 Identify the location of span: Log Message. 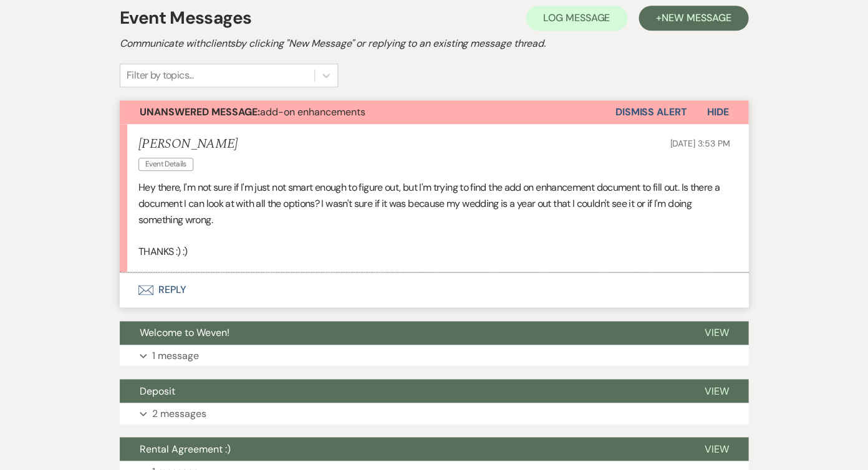
(576, 17).